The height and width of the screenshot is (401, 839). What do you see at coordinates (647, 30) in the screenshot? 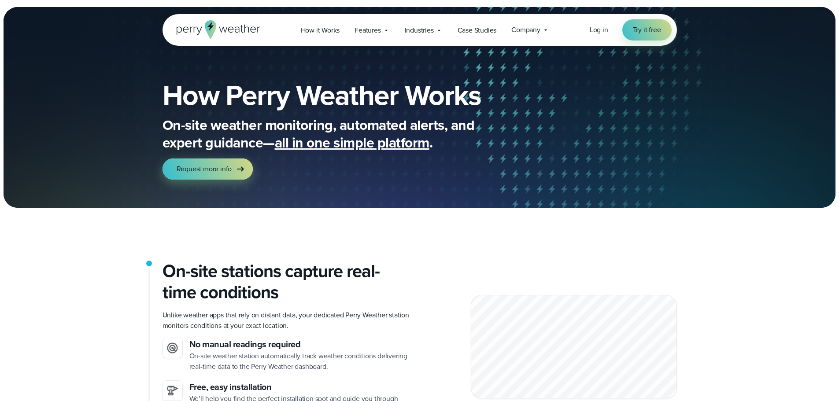
I see `span: Try it free` at bounding box center [647, 30].